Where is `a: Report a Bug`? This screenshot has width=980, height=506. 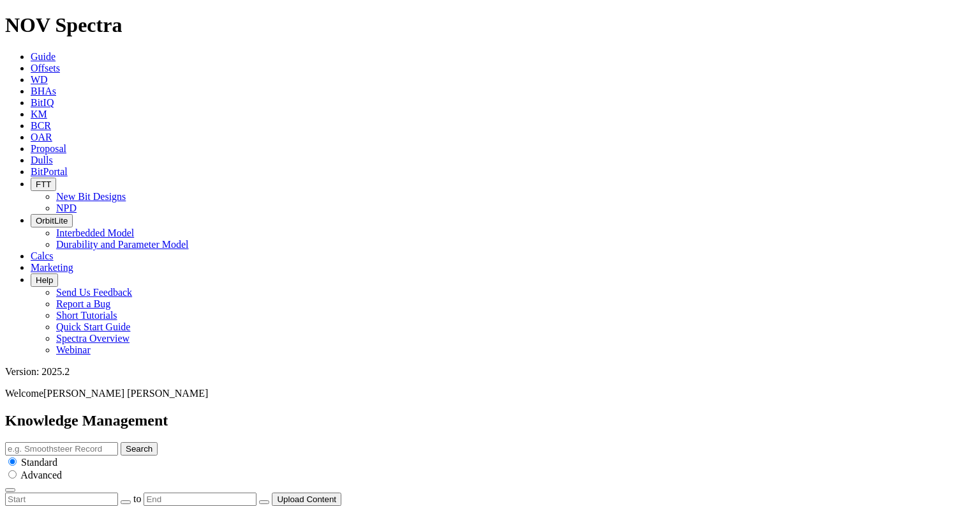
a: Report a Bug is located at coordinates (83, 304).